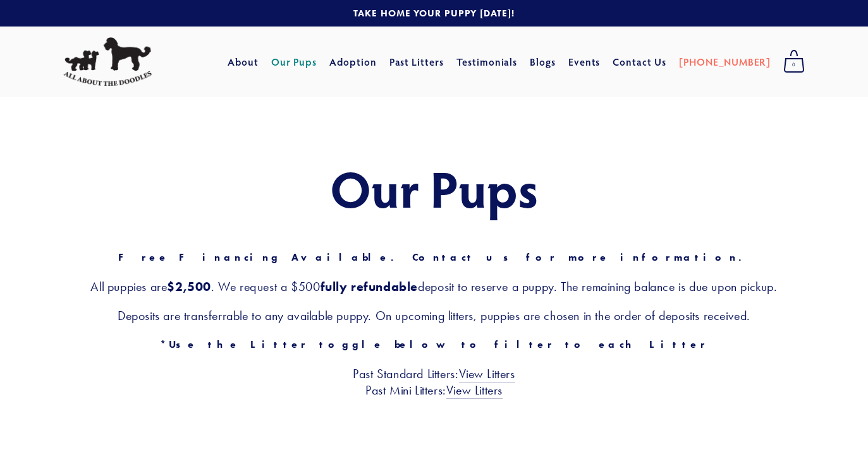  I want to click on h3: Past Standard Litters: Past Mini Litters:, so click(434, 382).